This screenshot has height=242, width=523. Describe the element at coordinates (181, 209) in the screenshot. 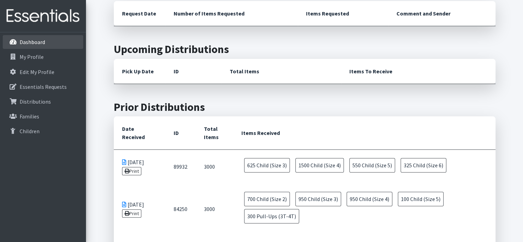

I see `td: 84250` at that location.